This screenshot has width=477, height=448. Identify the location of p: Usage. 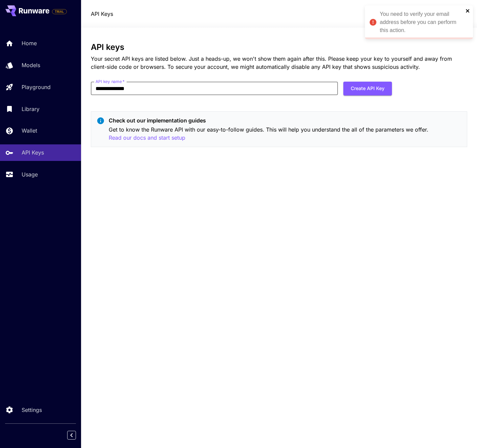
(29, 174).